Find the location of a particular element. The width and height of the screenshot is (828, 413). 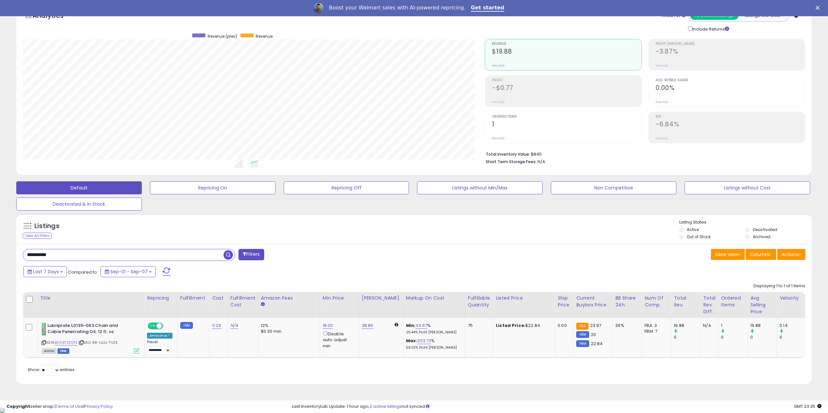

button: Deactivated & In Stock is located at coordinates (79, 204).